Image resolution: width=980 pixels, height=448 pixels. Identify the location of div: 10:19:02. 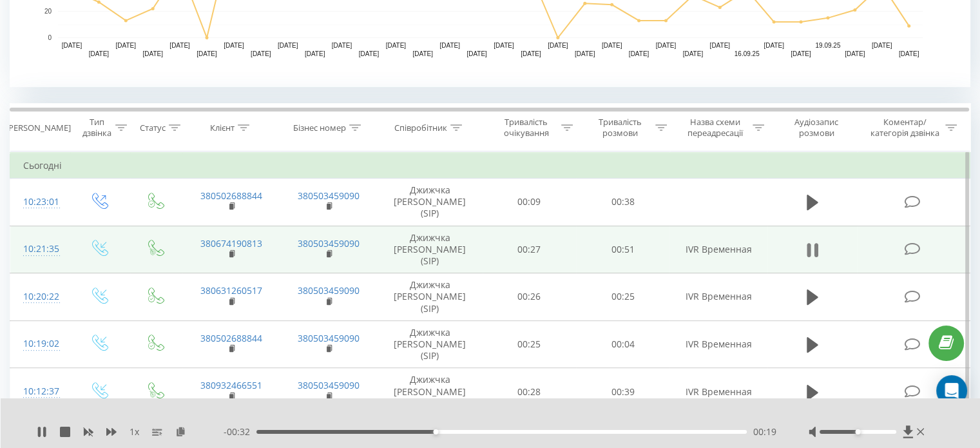
(40, 344).